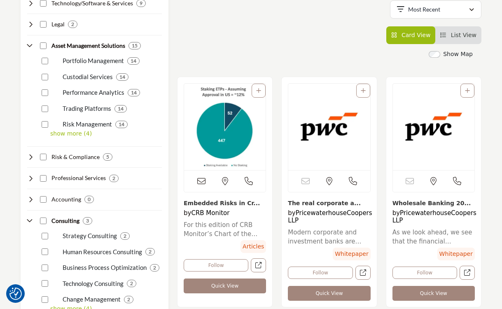 The height and width of the screenshot is (309, 502). What do you see at coordinates (134, 93) in the screenshot?
I see `div: 14 Results For Performance Analytics` at bounding box center [134, 93].